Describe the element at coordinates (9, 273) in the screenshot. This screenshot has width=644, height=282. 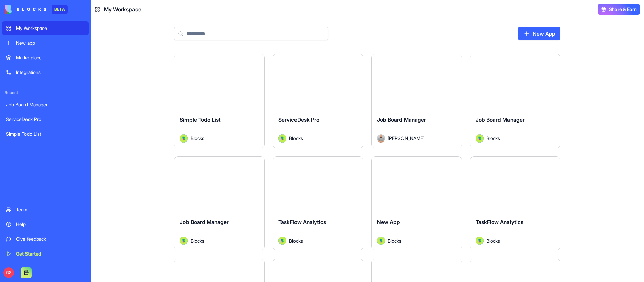
I see `span: GS` at that location.